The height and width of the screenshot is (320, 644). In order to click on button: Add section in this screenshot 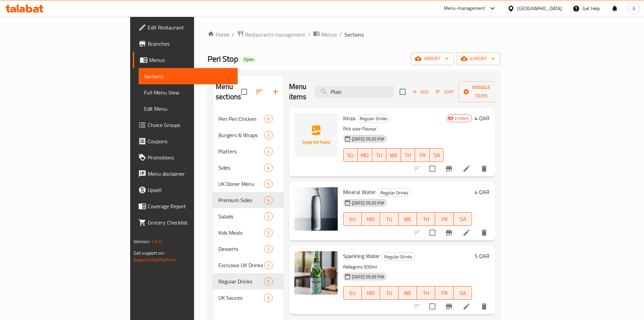, I will do `click(275, 91)`.